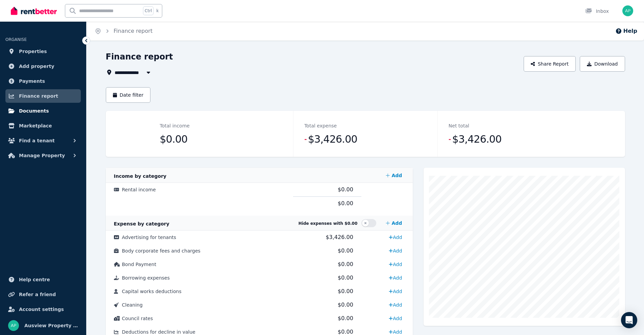  What do you see at coordinates (37, 141) in the screenshot?
I see `span: Find a tenant` at bounding box center [37, 141].